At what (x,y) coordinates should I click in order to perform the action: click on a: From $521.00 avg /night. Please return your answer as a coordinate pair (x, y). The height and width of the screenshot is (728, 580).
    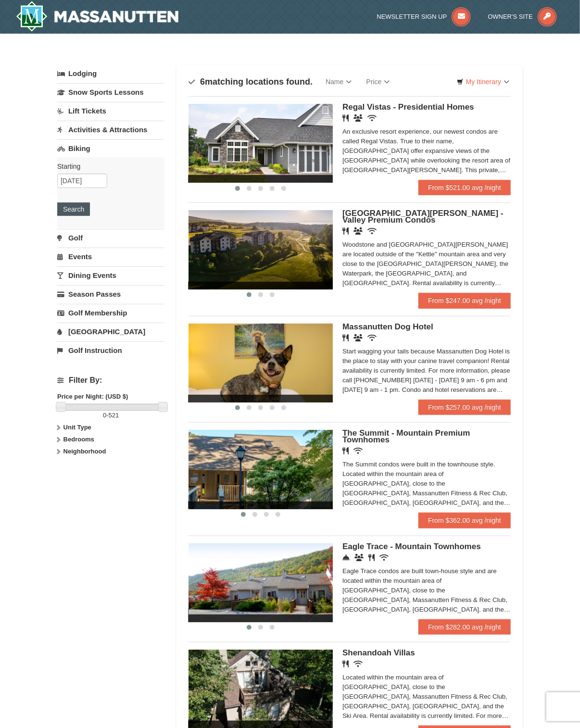
    Looking at the image, I should click on (465, 187).